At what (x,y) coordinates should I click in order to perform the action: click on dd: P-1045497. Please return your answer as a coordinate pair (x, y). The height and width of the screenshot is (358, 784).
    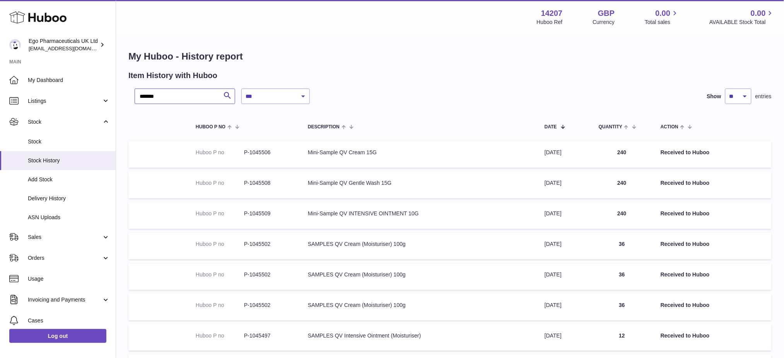
    Looking at the image, I should click on (268, 336).